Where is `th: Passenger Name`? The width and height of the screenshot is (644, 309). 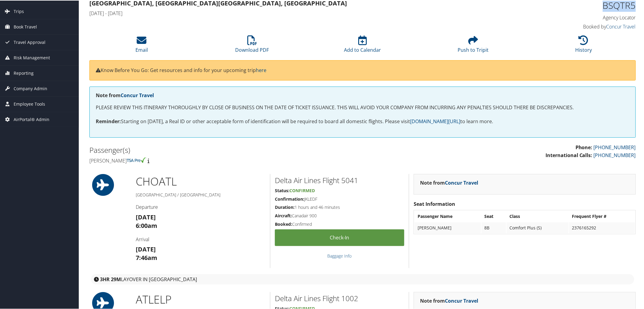
th: Passenger Name is located at coordinates (447, 216).